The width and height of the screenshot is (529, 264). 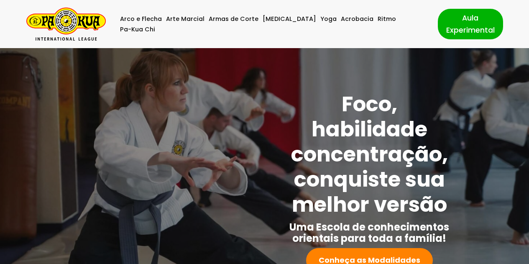 What do you see at coordinates (328, 19) in the screenshot?
I see `a: Yoga` at bounding box center [328, 19].